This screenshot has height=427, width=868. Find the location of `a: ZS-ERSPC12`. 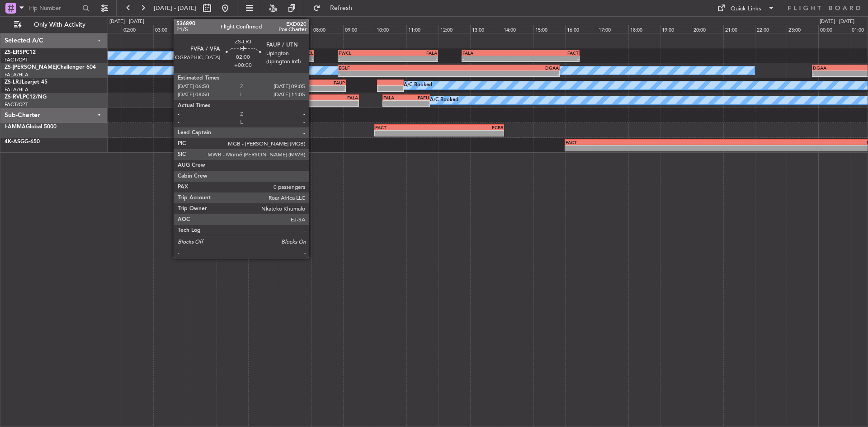

a: ZS-ERSPC12 is located at coordinates (20, 53).